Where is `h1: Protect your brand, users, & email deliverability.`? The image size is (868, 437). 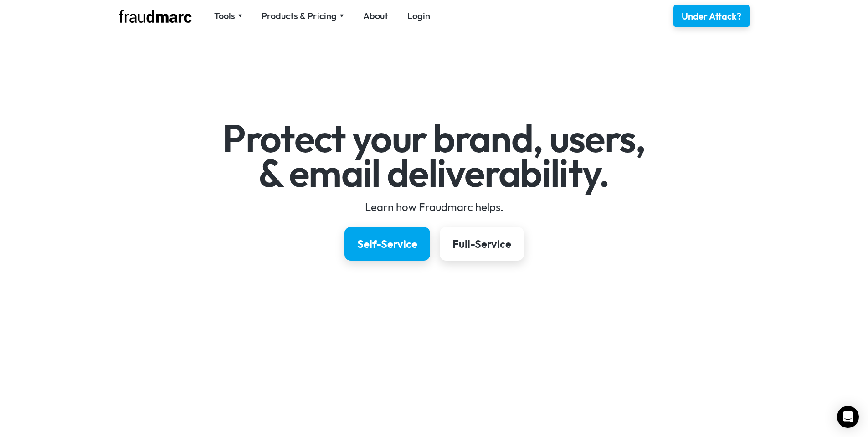 h1: Protect your brand, users, & email deliverability. is located at coordinates (434, 155).